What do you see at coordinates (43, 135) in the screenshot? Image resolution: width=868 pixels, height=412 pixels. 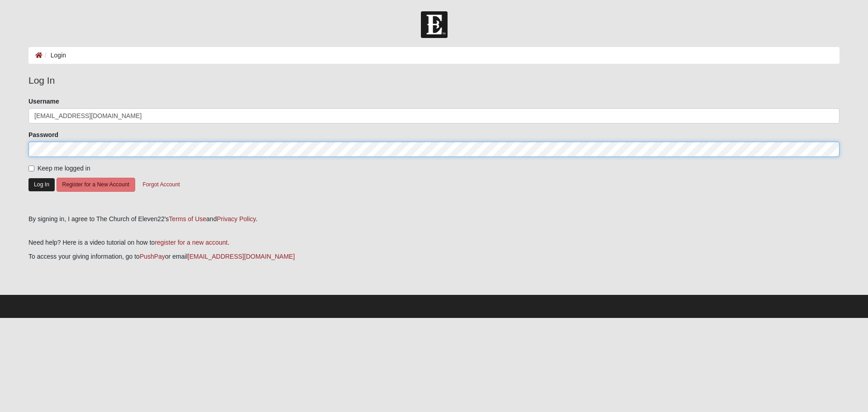 I see `label: Password` at bounding box center [43, 135].